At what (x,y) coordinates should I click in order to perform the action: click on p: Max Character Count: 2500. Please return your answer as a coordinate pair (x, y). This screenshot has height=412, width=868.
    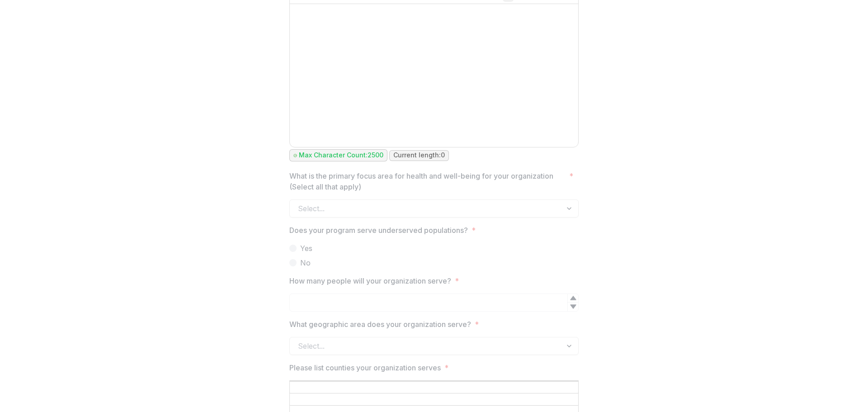
    Looking at the image, I should click on (341, 155).